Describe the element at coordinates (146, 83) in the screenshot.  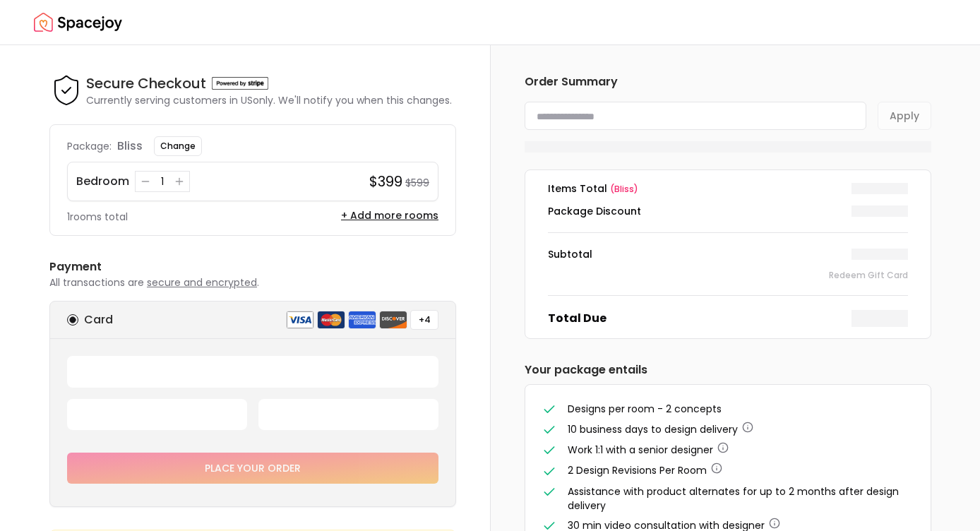
I see `h4: Secure Checkout` at that location.